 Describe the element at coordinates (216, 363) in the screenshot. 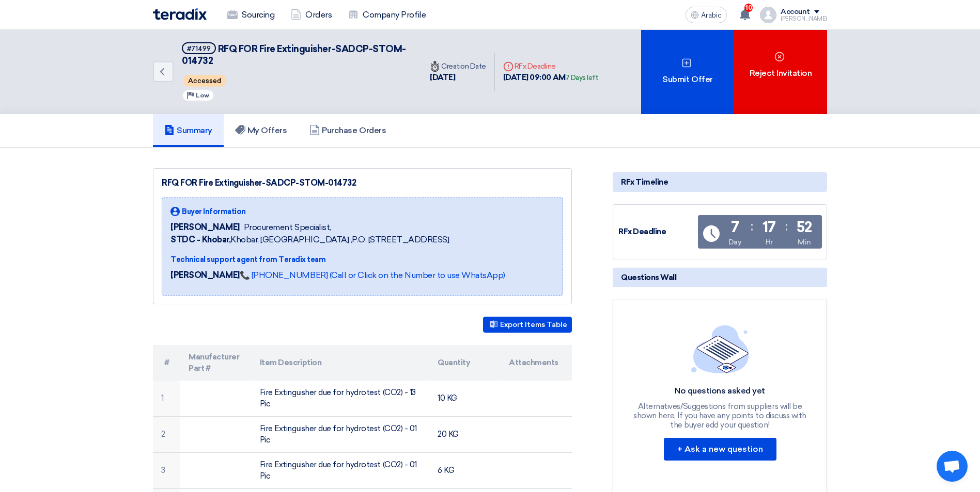

I see `th: Manufacturer Part #` at that location.